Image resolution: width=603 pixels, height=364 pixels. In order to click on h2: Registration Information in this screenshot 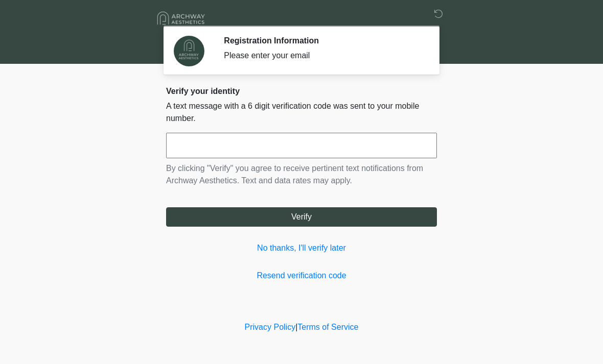, I will do `click(322, 41)`.